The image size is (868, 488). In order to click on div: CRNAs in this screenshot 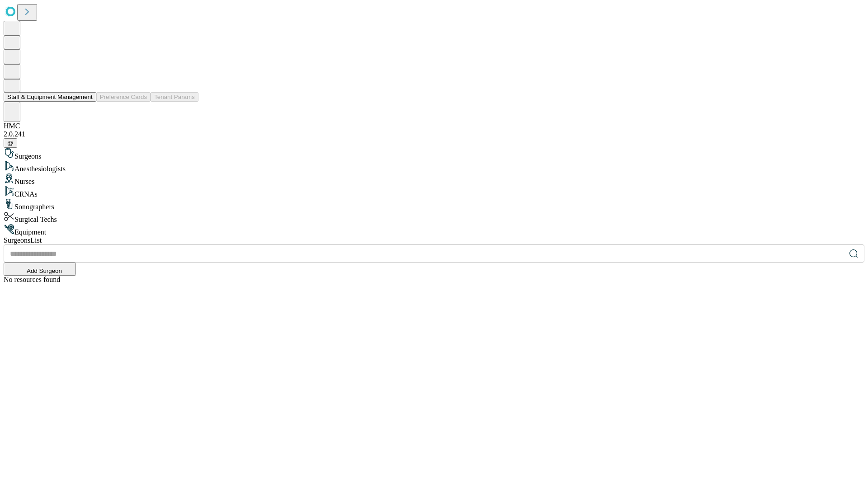, I will do `click(434, 192)`.